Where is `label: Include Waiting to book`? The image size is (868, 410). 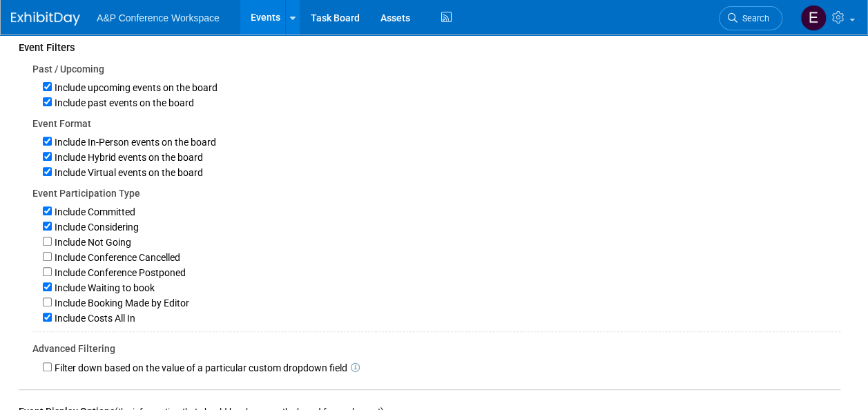 label: Include Waiting to book is located at coordinates (103, 288).